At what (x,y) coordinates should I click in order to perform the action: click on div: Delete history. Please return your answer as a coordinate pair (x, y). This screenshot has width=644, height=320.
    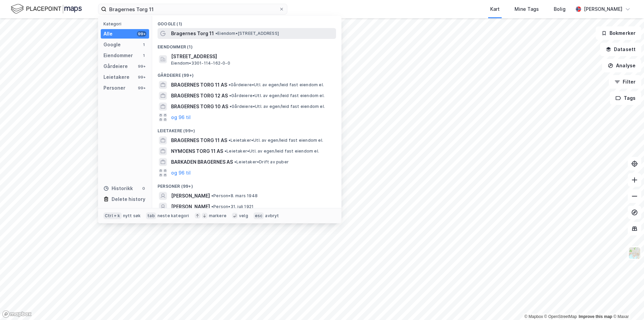
    Looking at the image, I should click on (129, 199).